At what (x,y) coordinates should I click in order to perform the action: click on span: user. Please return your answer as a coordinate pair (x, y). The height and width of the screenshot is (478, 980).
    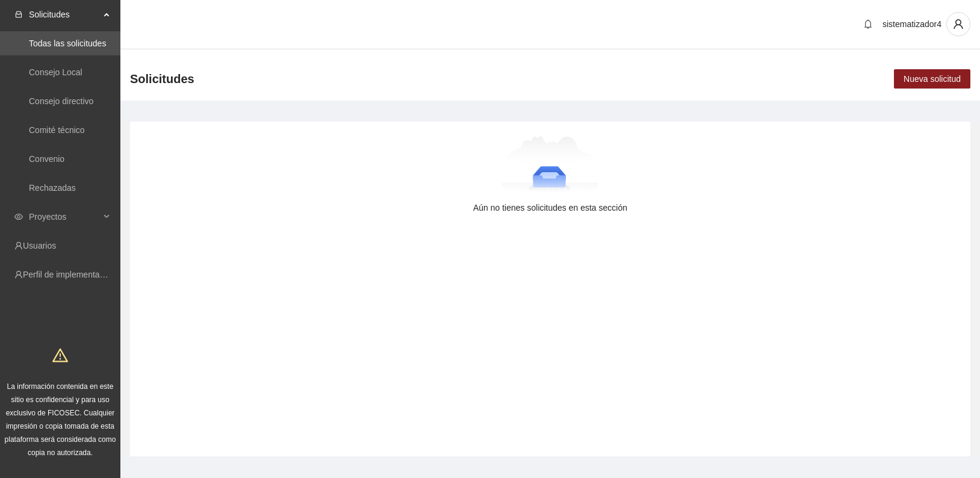
    Looking at the image, I should click on (958, 24).